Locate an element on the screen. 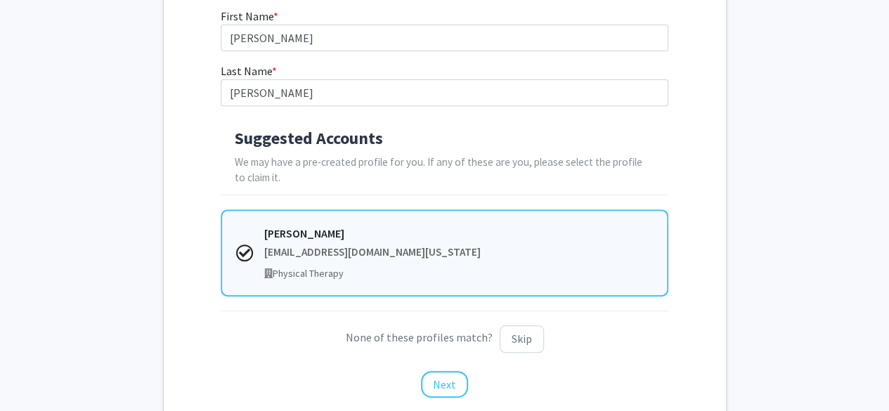  h4: Suggested Accounts is located at coordinates (444, 138).